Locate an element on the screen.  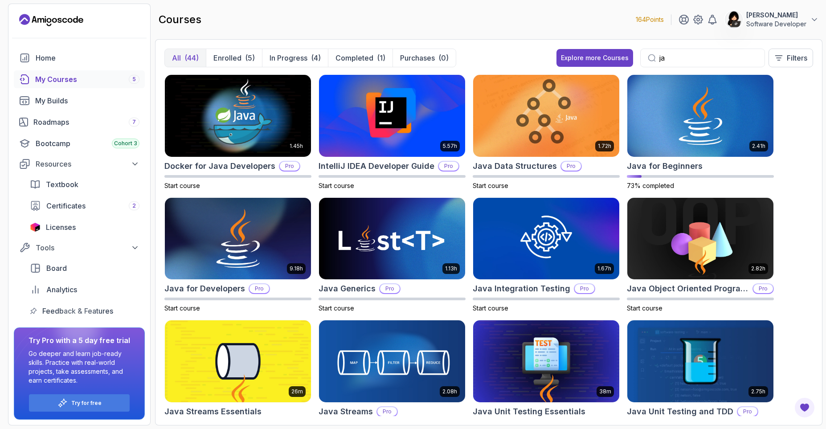
p: 26m is located at coordinates (297, 392).